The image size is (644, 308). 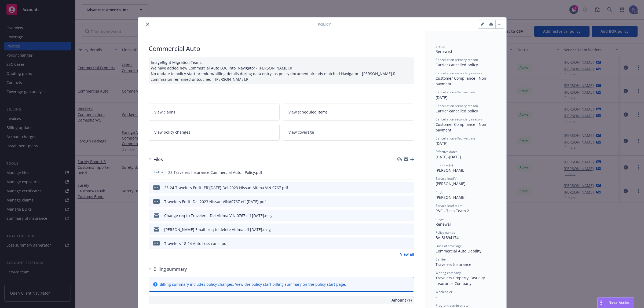 What do you see at coordinates (444, 165) in the screenshot?
I see `span: Producer(s)` at bounding box center [444, 165].